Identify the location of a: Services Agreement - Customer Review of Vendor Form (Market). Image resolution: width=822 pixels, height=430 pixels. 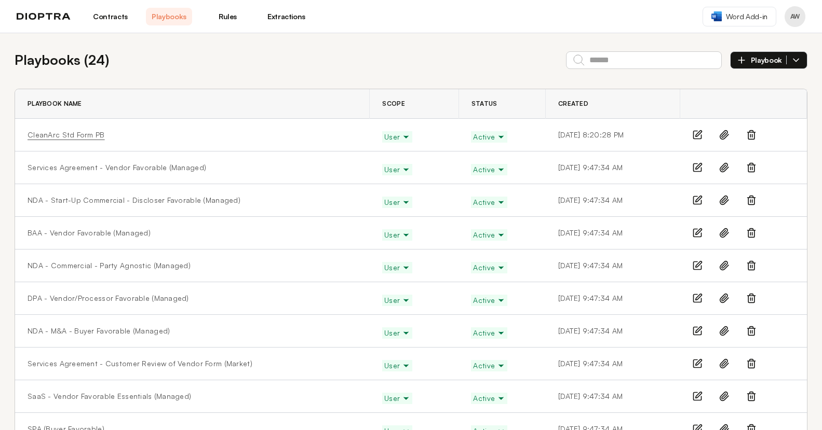
(140, 364).